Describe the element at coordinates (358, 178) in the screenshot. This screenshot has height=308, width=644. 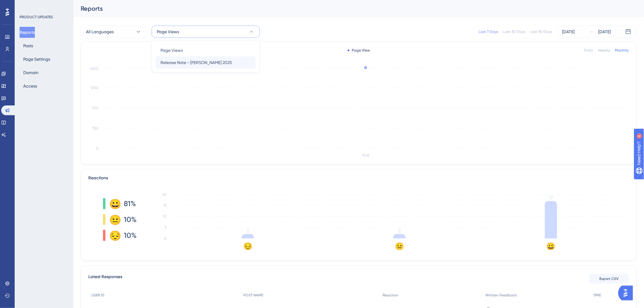
I see `div: Reactions` at that location.